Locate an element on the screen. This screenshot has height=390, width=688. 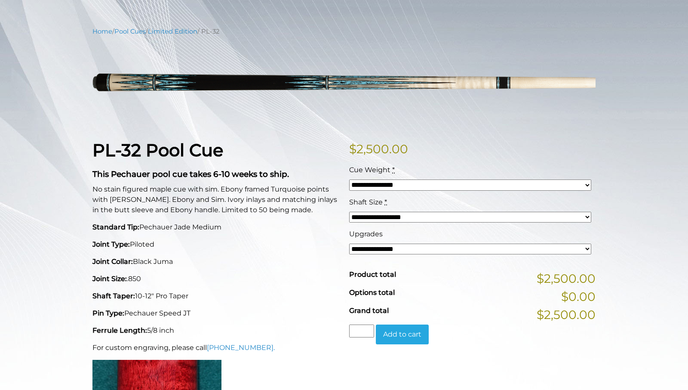
img: pl-32.png is located at coordinates (344, 84).